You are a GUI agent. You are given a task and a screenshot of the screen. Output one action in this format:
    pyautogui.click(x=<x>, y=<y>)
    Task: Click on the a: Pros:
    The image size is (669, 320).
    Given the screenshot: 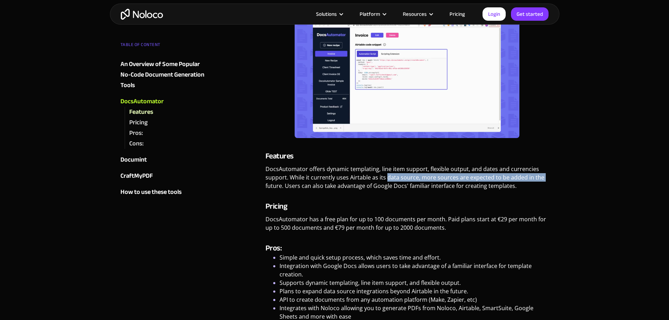 What is the action you would take?
    pyautogui.click(x=167, y=133)
    